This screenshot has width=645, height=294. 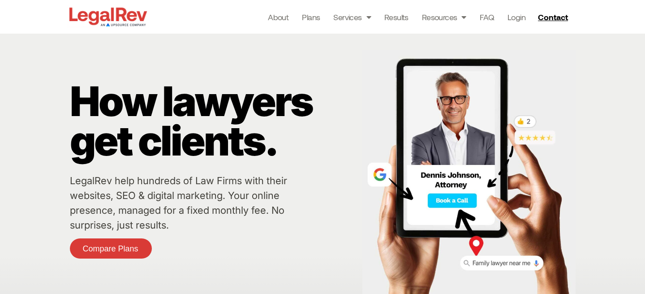 I want to click on a: Results, so click(x=397, y=17).